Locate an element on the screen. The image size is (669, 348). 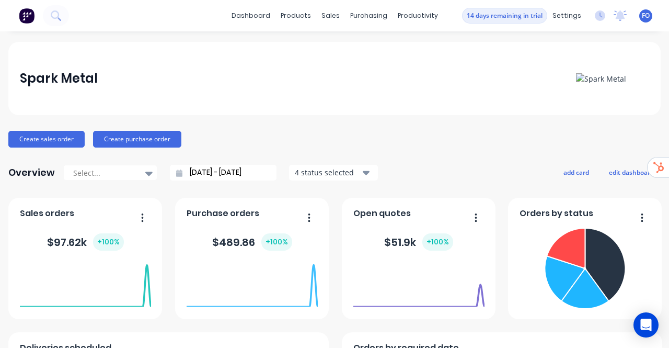
span: Orders by status is located at coordinates (556, 213).